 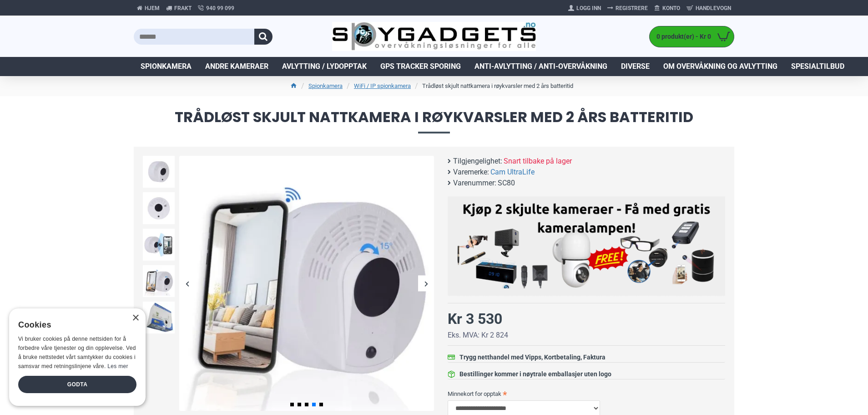 I want to click on span: Spesialtilbud, so click(x=818, y=66).